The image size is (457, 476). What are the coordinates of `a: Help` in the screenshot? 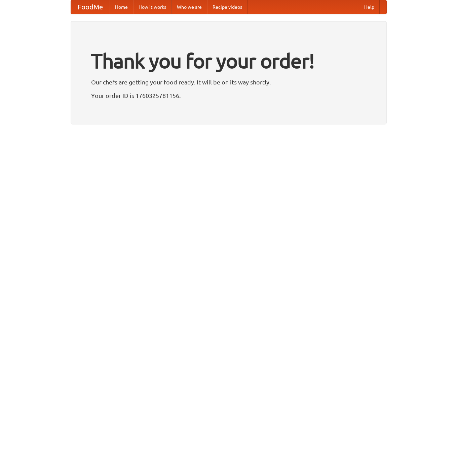 It's located at (369, 7).